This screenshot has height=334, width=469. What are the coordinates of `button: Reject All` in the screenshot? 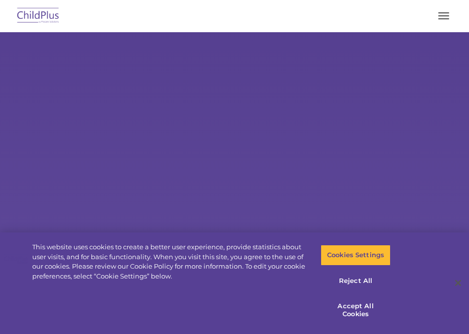 It's located at (356, 281).